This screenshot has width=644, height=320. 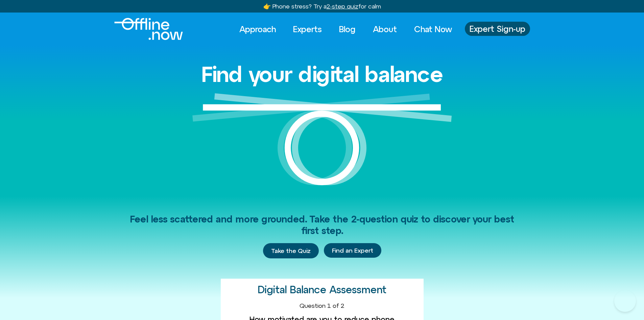 I want to click on div: Question 1 of 2, so click(x=322, y=306).